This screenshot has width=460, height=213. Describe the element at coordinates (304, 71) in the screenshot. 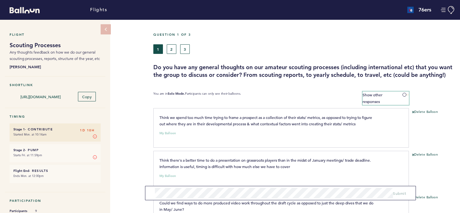

I see `h3: Do you have any general thoughts on our amateur scouting processes (including international etc) ...` at that location.